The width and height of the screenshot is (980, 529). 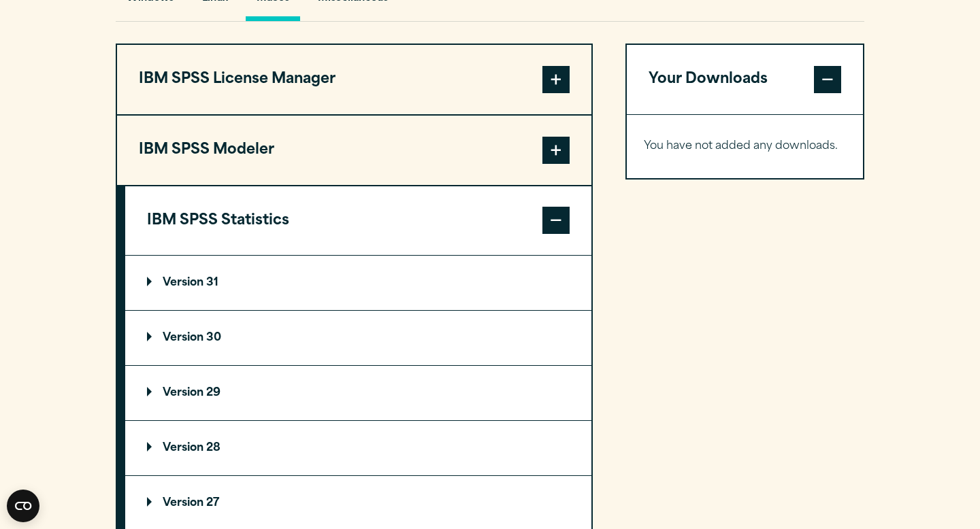 What do you see at coordinates (354, 150) in the screenshot?
I see `button: IBM SPSS Modeler` at bounding box center [354, 150].